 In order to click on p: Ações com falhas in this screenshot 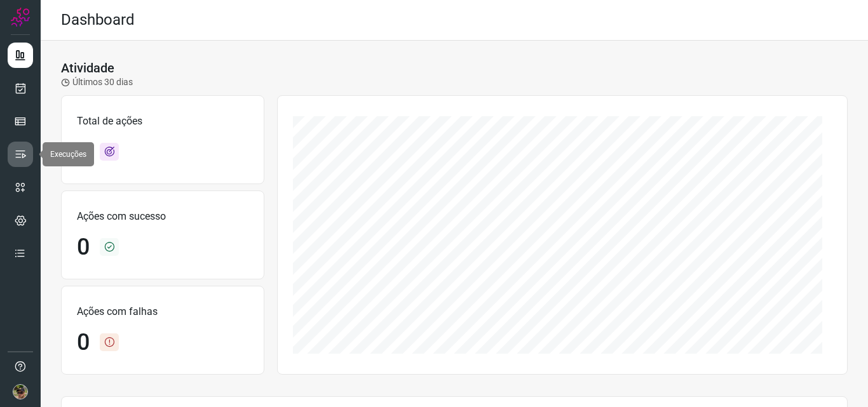, I will do `click(163, 312)`.